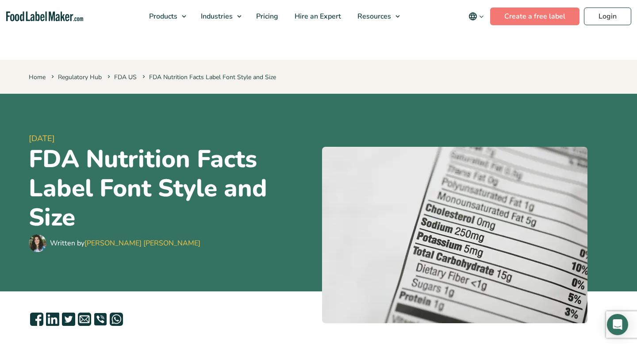  Describe the element at coordinates (172, 188) in the screenshot. I see `h1: FDA Nutrition Facts Label Font Style and Size` at that location.